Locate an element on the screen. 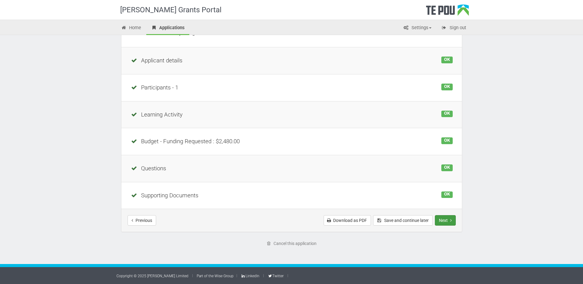 The width and height of the screenshot is (583, 284). div: Applicant details is located at coordinates (291, 61).